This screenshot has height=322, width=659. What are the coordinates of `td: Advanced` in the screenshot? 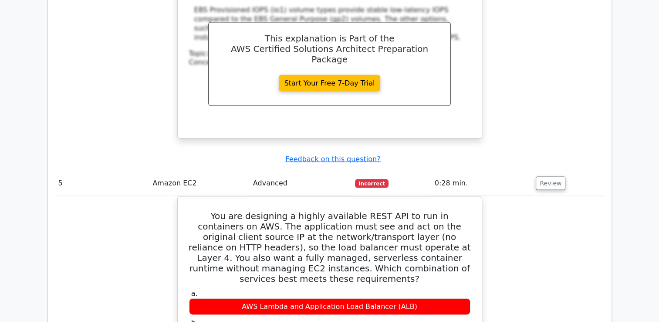 It's located at (301, 183).